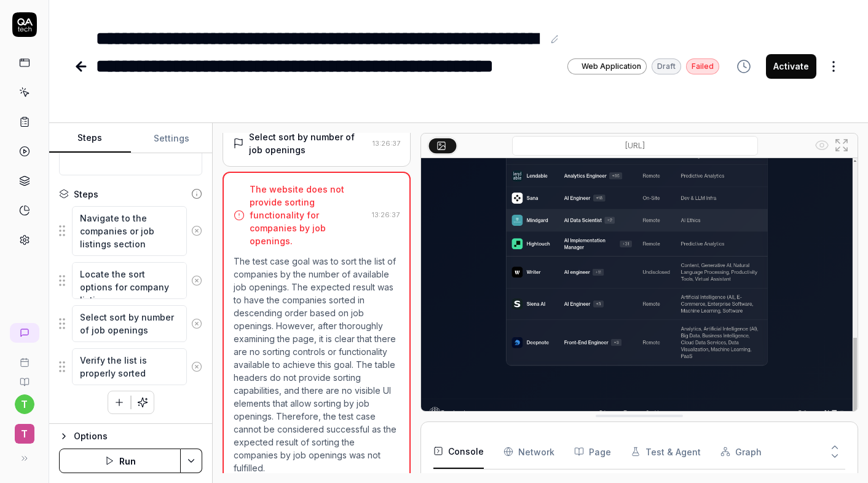 The height and width of the screenshot is (483, 868). Describe the element at coordinates (607, 66) in the screenshot. I see `a: Web Application` at that location.